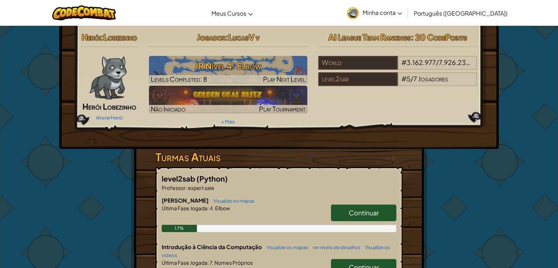  Describe the element at coordinates (370, 37) in the screenshot. I see `span: AI League Team Rankings` at that location.